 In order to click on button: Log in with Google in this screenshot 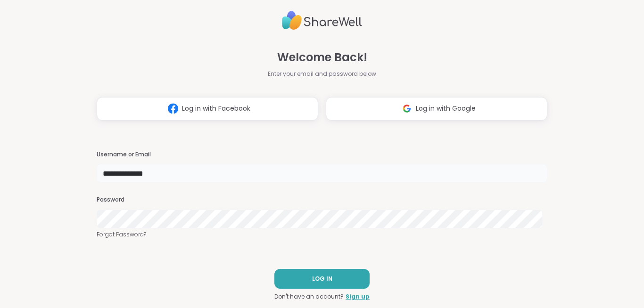, I will do `click(437, 109)`.